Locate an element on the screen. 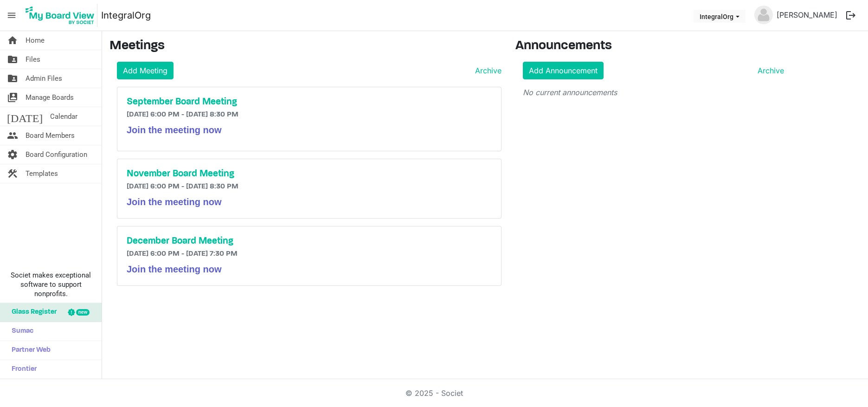 This screenshot has height=407, width=868. h3: Announcements is located at coordinates (653, 46).